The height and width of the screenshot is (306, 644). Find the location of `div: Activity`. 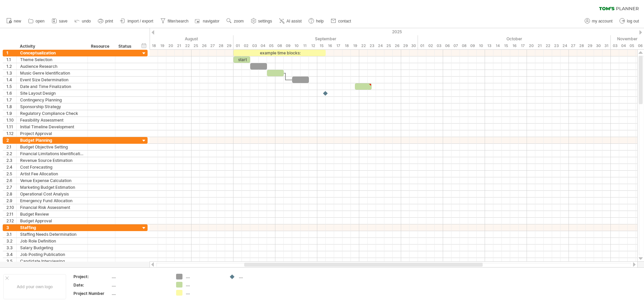

div: Activity is located at coordinates (52, 47).